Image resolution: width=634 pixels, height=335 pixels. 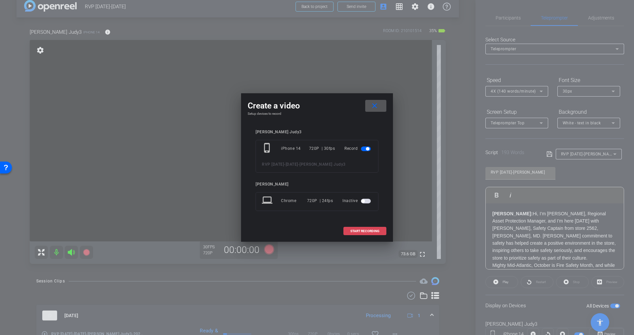 I want to click on div: Record, so click(x=358, y=148).